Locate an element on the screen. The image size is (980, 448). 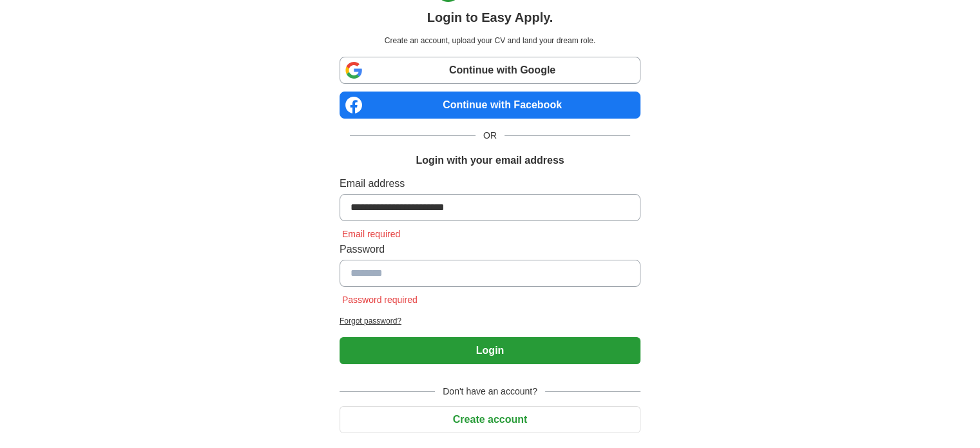
h1: Login with your email address is located at coordinates (490, 160).